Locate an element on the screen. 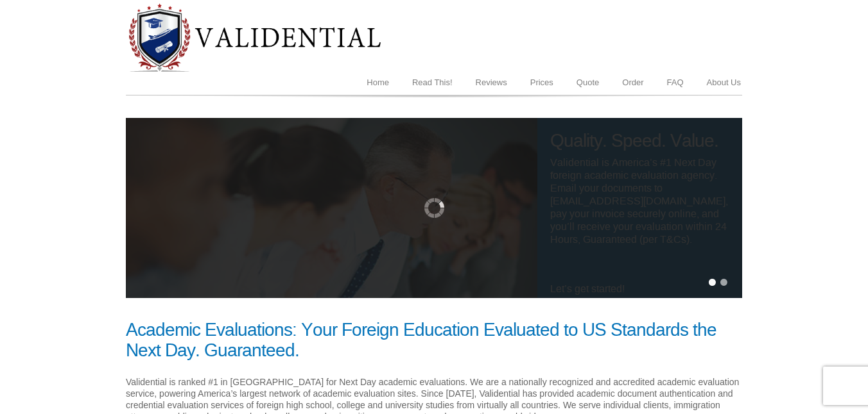  a: Read This! is located at coordinates (432, 83).